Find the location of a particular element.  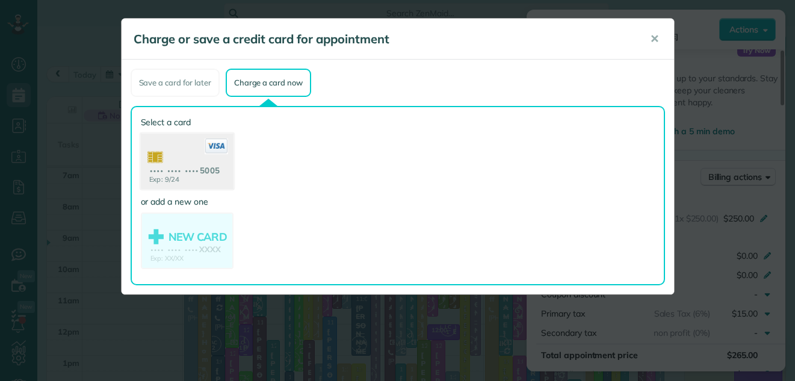

div: Save a card for later is located at coordinates (175, 82).